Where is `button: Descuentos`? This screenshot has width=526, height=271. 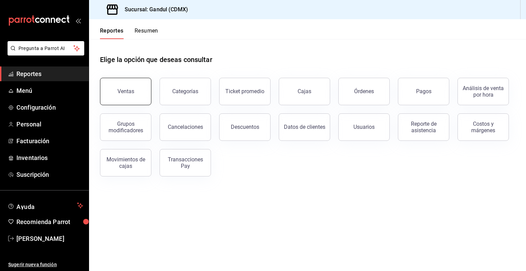 button: Descuentos is located at coordinates (245, 127).